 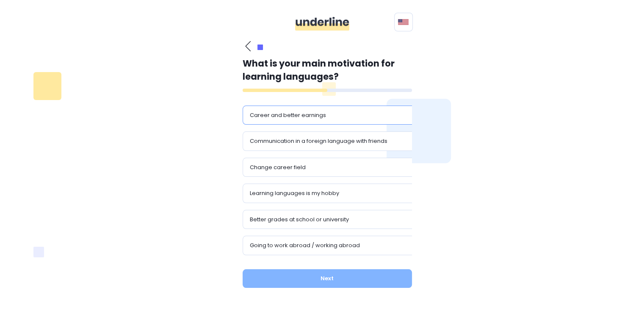 What do you see at coordinates (323, 24) in the screenshot?
I see `img: ddgMu+Zv+CXDCfumCWfsmuPlDdRfDDxAd9LAAAAAAElFTkSuQmCC` at bounding box center [323, 24].